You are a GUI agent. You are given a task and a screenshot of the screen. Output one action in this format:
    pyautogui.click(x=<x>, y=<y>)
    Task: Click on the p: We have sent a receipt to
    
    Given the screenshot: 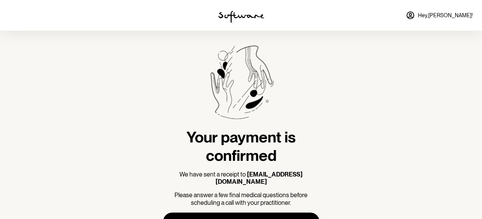 What is the action you would take?
    pyautogui.click(x=241, y=178)
    